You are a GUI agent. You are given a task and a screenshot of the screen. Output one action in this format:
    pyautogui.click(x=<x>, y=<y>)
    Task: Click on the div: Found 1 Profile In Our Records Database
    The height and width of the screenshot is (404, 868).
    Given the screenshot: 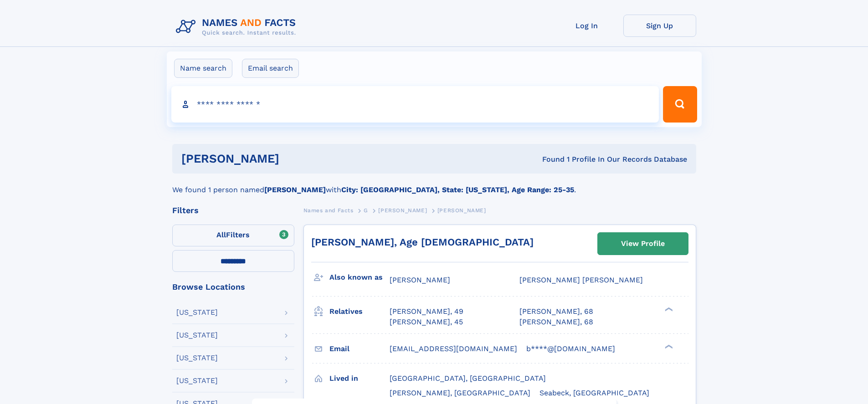 What is the action you would take?
    pyautogui.click(x=549, y=159)
    